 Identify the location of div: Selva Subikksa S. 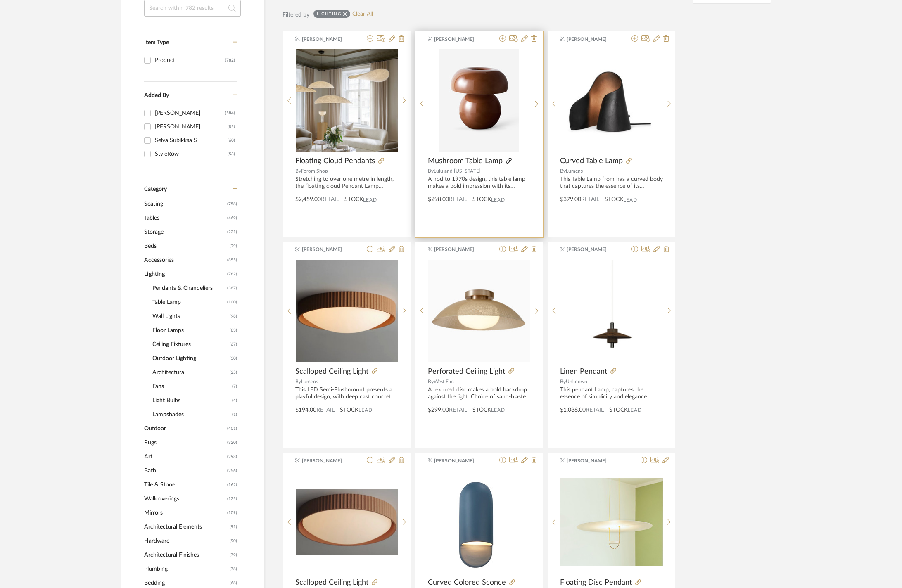
(191, 141).